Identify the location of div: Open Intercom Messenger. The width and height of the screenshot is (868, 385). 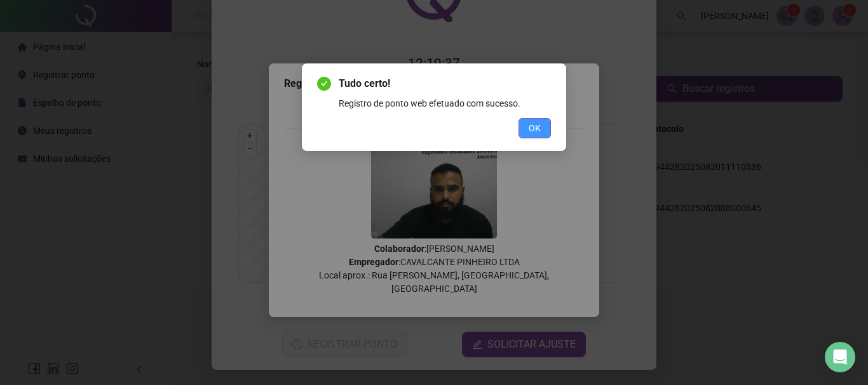
(840, 357).